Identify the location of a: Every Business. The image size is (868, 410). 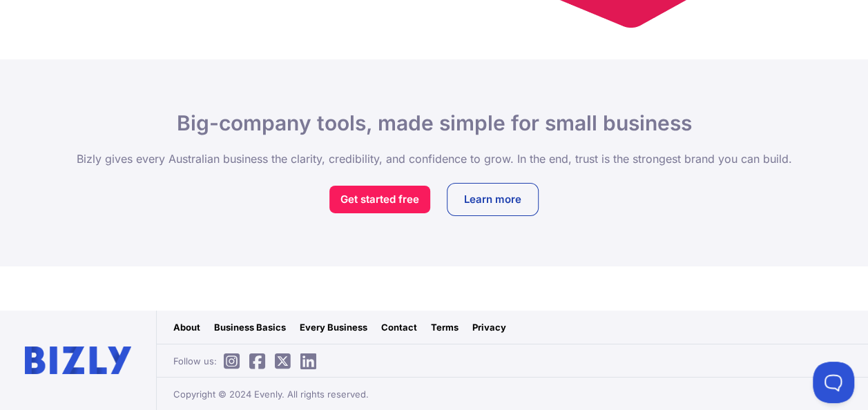
(333, 327).